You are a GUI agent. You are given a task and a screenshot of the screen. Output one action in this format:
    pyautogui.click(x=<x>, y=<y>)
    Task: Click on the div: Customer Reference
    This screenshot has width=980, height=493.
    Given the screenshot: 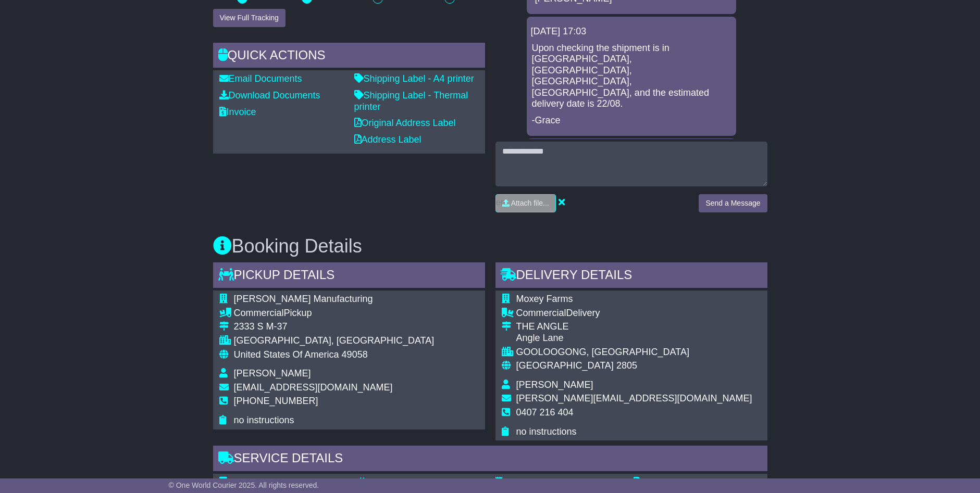 What is the action you would take?
    pyautogui.click(x=697, y=483)
    